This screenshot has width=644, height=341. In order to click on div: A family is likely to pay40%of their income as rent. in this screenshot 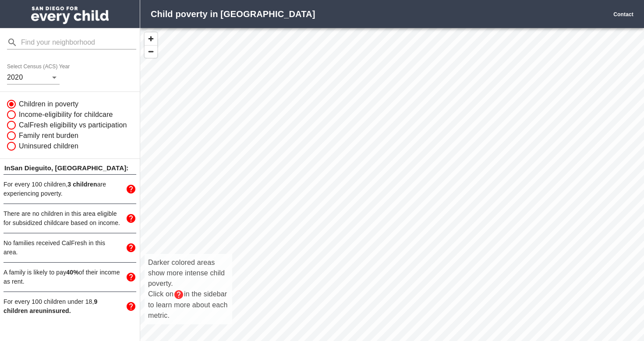, I will do `click(70, 277)`.